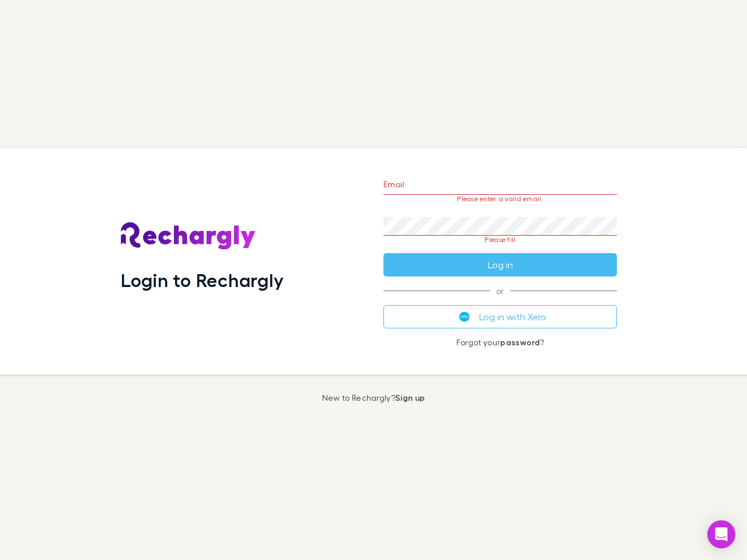 The width and height of the screenshot is (747, 560). I want to click on p: Please fill, so click(500, 239).